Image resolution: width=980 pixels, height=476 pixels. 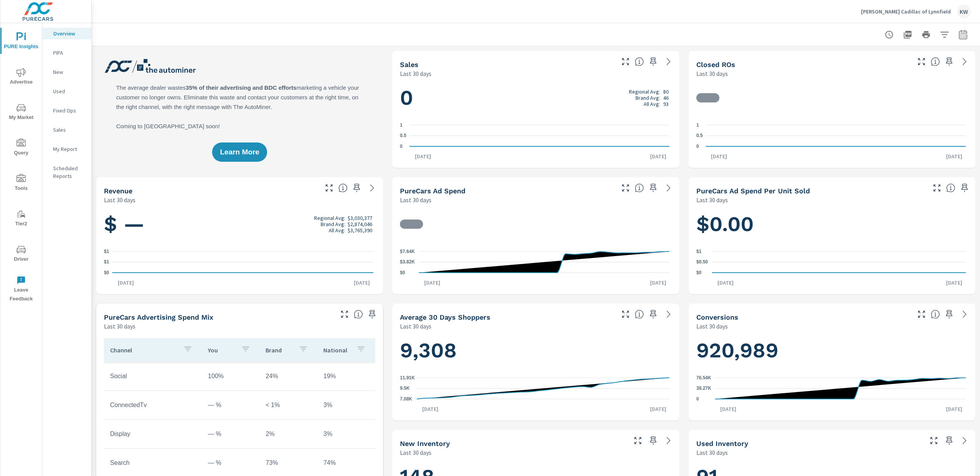 I want to click on p: Channel, so click(x=143, y=350).